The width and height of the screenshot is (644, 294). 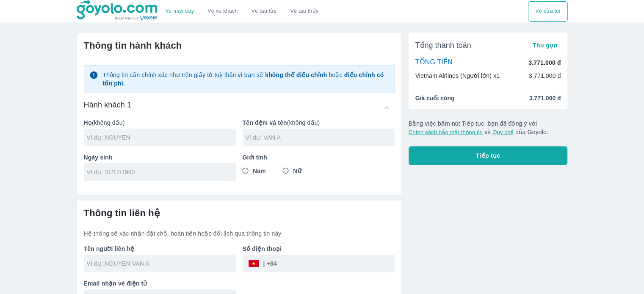 I want to click on input: Ví dụ: VAN A, so click(x=320, y=137).